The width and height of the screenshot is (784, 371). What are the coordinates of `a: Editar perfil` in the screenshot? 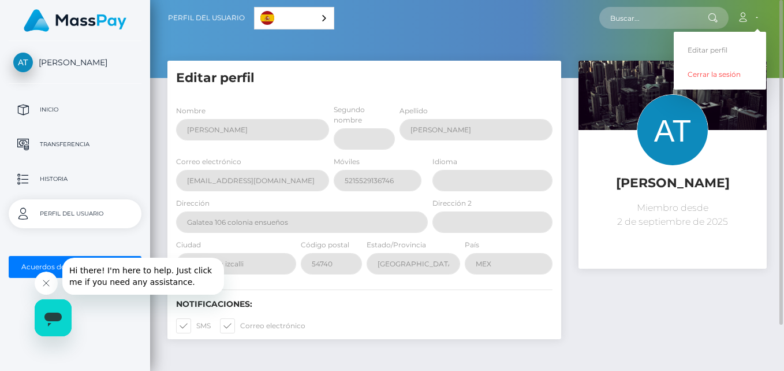 It's located at (720, 50).